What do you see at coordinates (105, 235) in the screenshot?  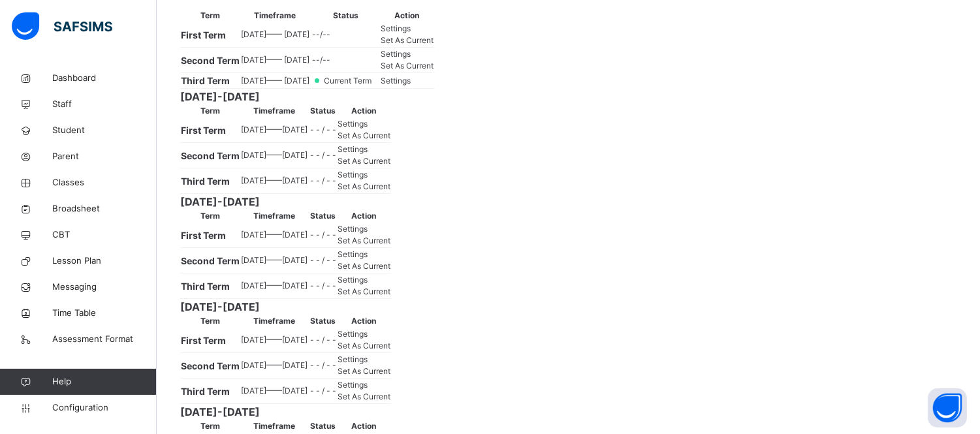 I see `span: CBT` at bounding box center [105, 235].